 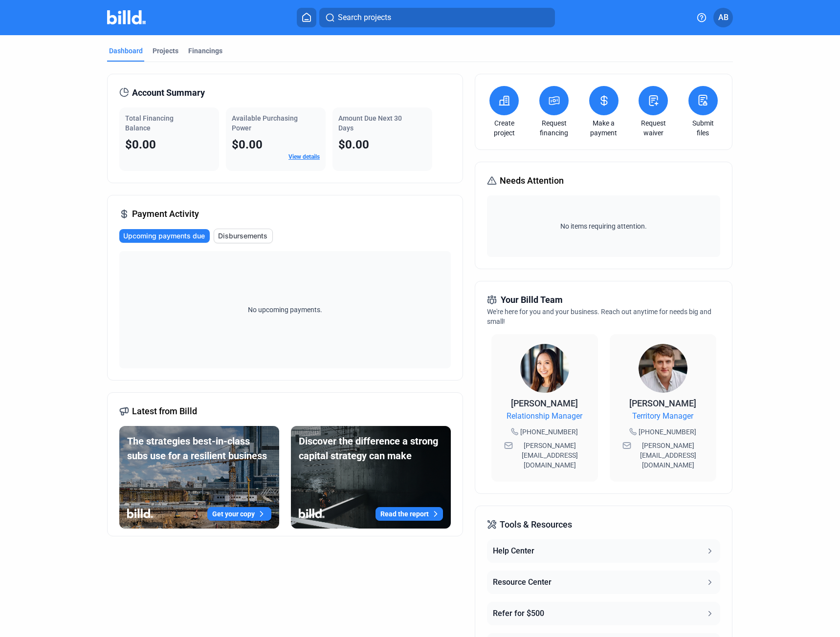 What do you see at coordinates (545, 368) in the screenshot?
I see `img: Relationship Manager` at bounding box center [545, 368].